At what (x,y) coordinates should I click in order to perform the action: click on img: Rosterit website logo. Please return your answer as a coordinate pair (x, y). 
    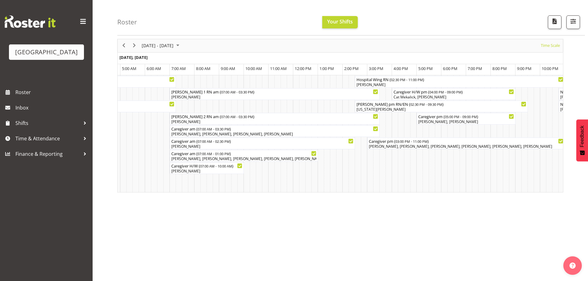
    Looking at the image, I should click on (30, 22).